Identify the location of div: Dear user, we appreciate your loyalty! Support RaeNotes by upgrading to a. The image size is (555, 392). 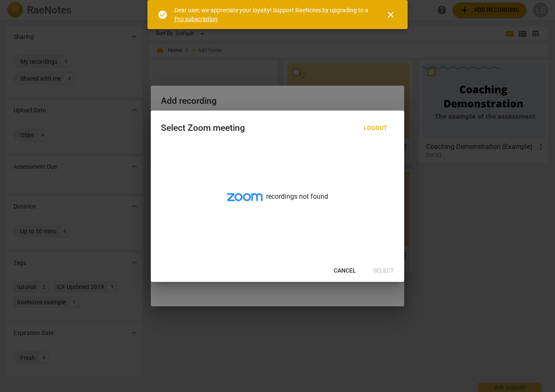
(272, 14).